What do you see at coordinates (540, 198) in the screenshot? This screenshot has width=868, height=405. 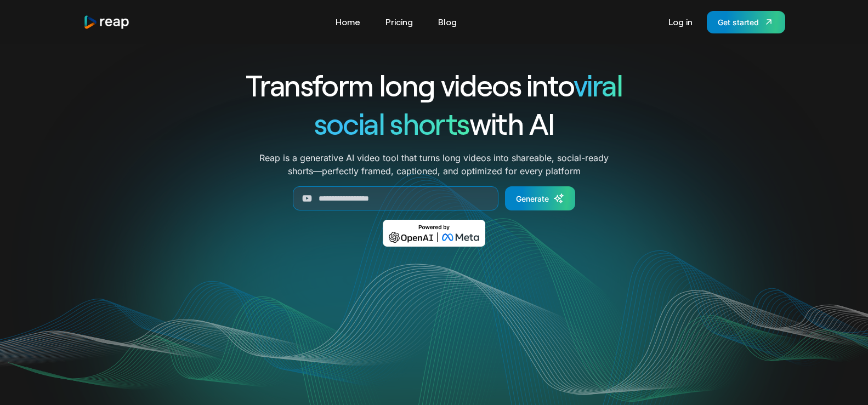 I see `a: Generate` at bounding box center [540, 198].